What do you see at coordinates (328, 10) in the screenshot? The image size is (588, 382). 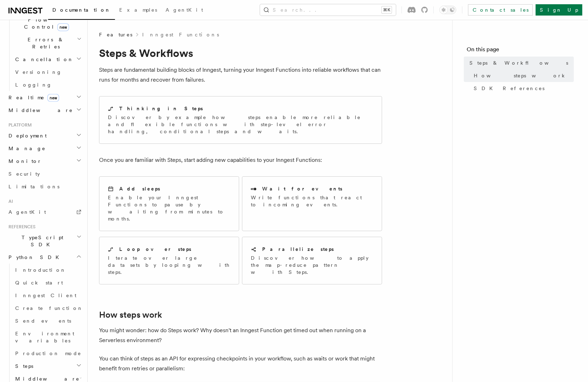 I see `button: Search...⌘K` at bounding box center [328, 10].